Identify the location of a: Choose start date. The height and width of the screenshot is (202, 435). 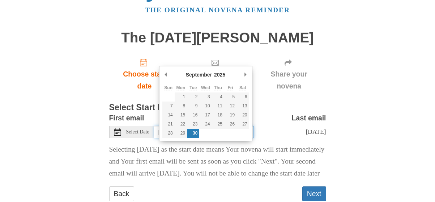
(145, 74).